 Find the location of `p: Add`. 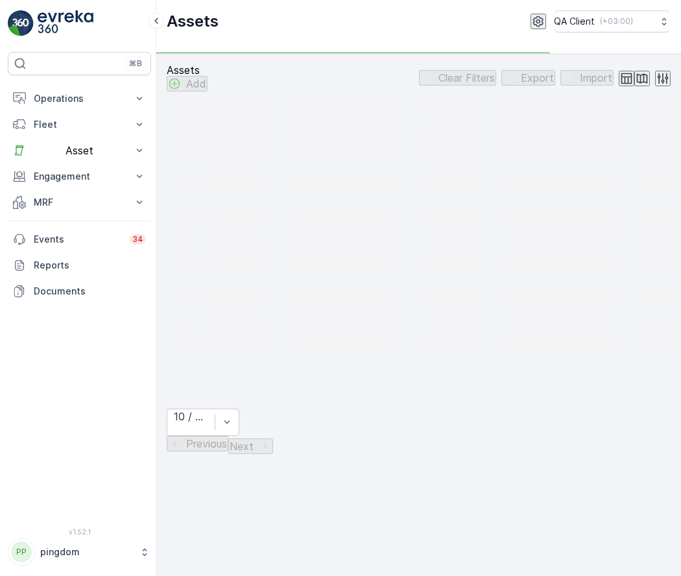

p: Add is located at coordinates (196, 84).